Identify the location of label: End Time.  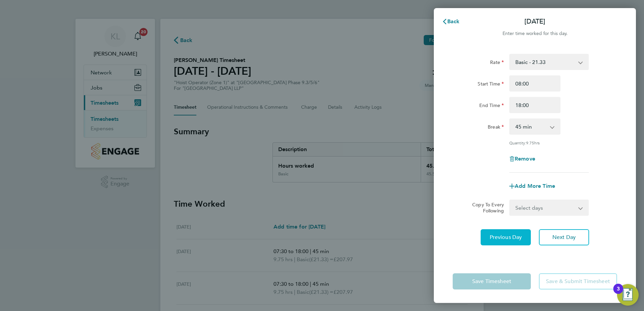
(491, 106).